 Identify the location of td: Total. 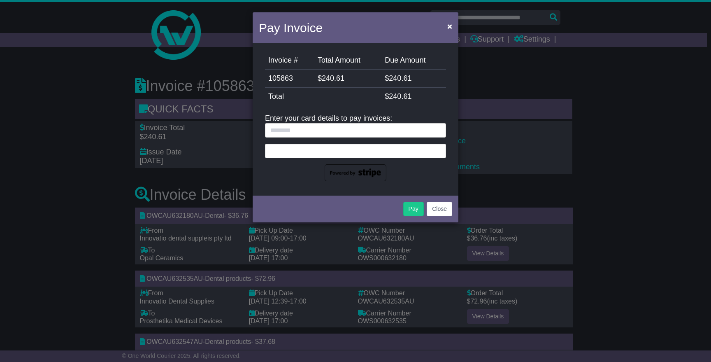
(323, 97).